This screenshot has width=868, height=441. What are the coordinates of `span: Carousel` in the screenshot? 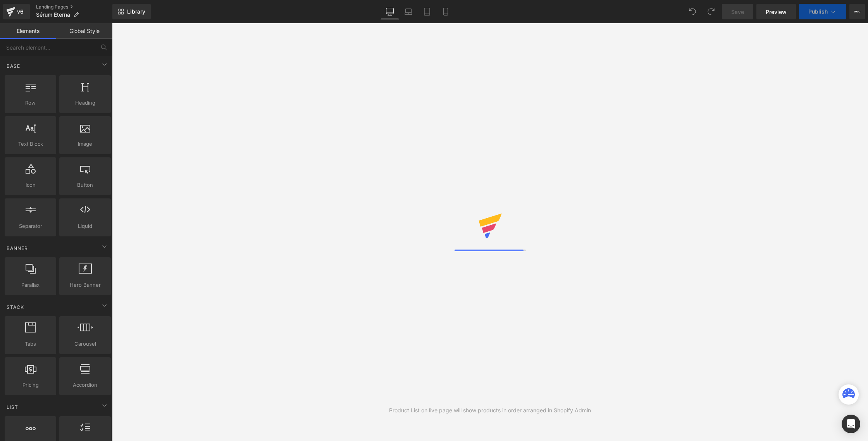 It's located at (85, 344).